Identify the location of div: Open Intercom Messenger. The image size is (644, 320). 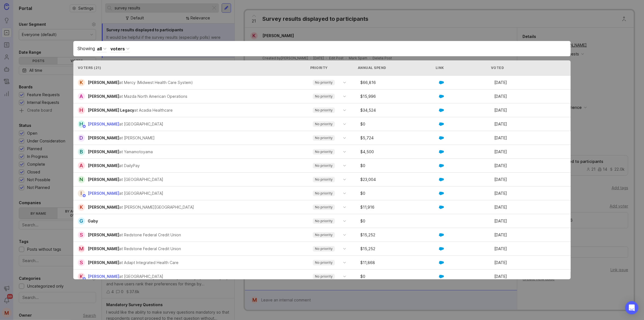
(632, 308).